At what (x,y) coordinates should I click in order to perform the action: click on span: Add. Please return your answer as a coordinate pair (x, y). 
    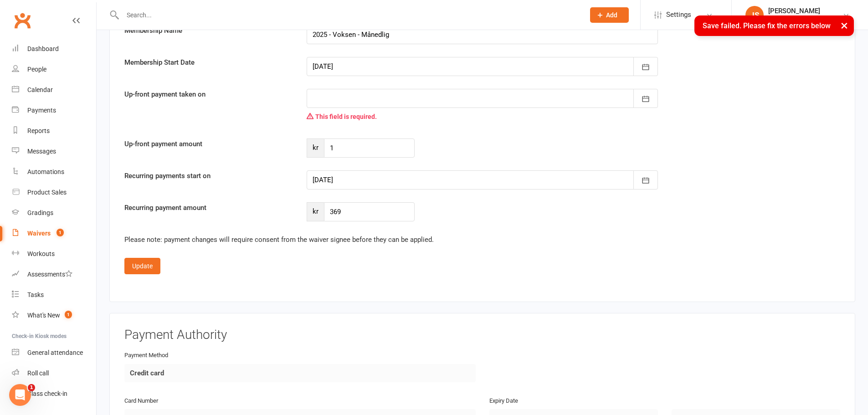
    Looking at the image, I should click on (612, 15).